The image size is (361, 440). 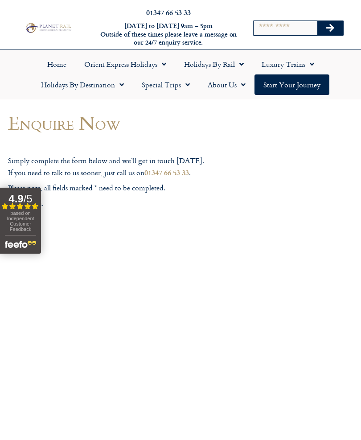 What do you see at coordinates (166, 85) in the screenshot?
I see `a: Special Trips` at bounding box center [166, 85].